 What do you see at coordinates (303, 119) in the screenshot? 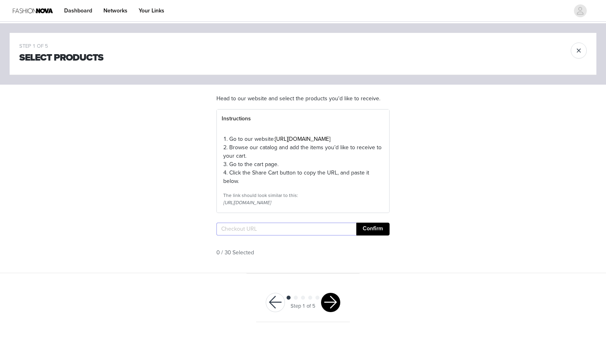
I see `div: Instructions` at bounding box center [303, 119].